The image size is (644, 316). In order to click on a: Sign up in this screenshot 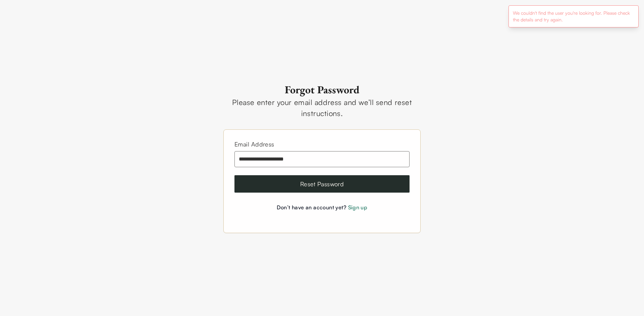, I will do `click(358, 207)`.